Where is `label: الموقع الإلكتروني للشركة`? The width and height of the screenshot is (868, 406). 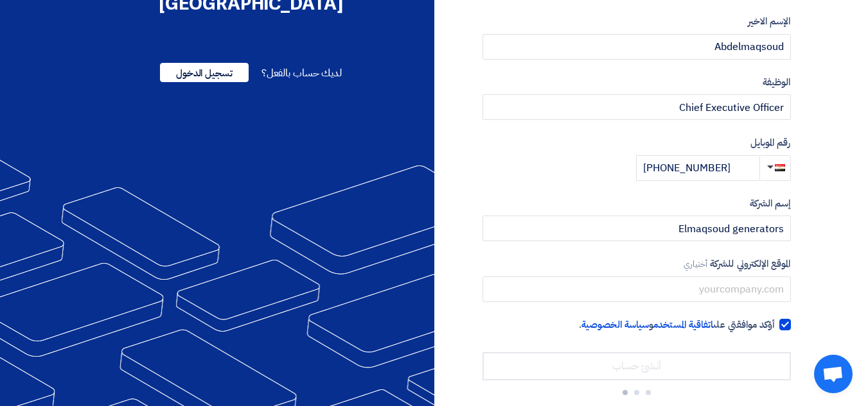 label: الموقع الإلكتروني للشركة is located at coordinates (637, 264).